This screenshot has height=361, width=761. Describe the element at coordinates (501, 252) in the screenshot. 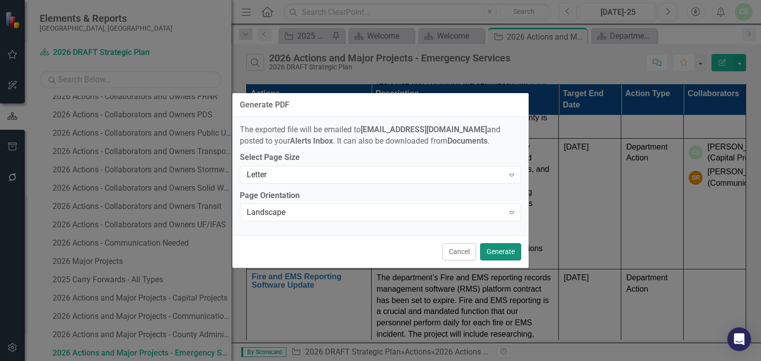

I see `button: Generate` at that location.